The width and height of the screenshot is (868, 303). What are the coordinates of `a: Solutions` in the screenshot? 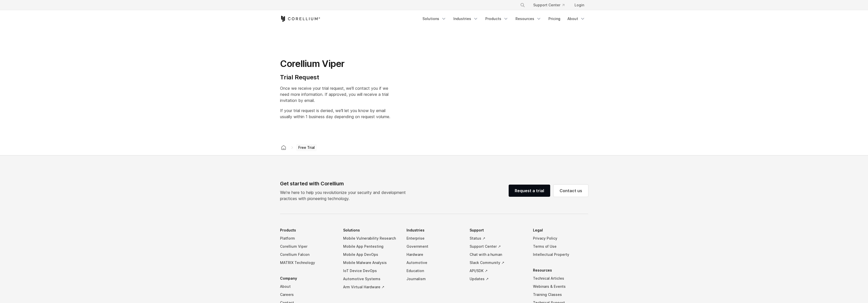 It's located at (435, 19).